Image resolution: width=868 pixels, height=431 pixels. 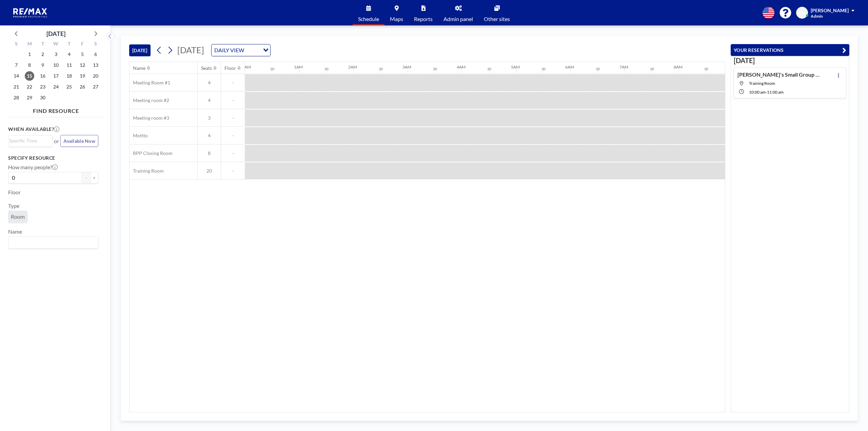 What do you see at coordinates (29, 55) in the screenshot?
I see `span: Monday, September 1, 2025` at bounding box center [29, 55].